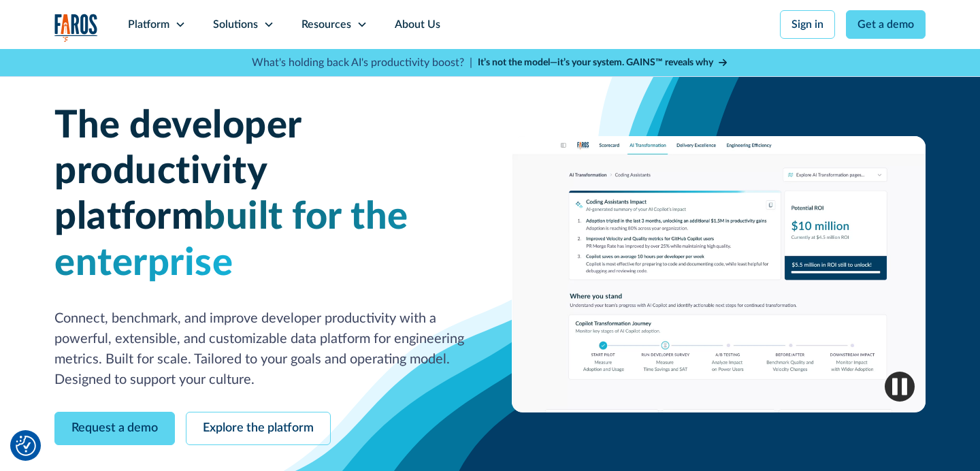 Image resolution: width=980 pixels, height=471 pixels. Describe the element at coordinates (26, 446) in the screenshot. I see `button: Cookie Settings` at that location.